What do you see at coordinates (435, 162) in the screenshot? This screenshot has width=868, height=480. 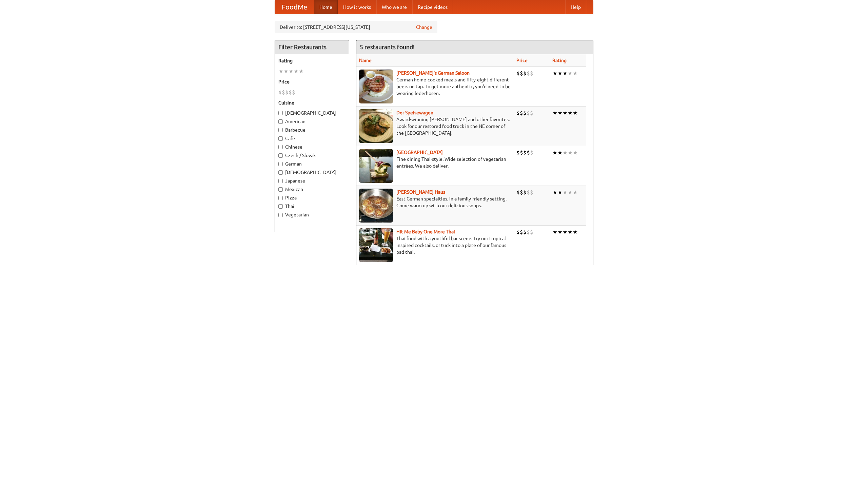 I see `p: Fine dining Thai-style. Wide selection of vegetarian entrées. We also deliver.` at bounding box center [435, 162].